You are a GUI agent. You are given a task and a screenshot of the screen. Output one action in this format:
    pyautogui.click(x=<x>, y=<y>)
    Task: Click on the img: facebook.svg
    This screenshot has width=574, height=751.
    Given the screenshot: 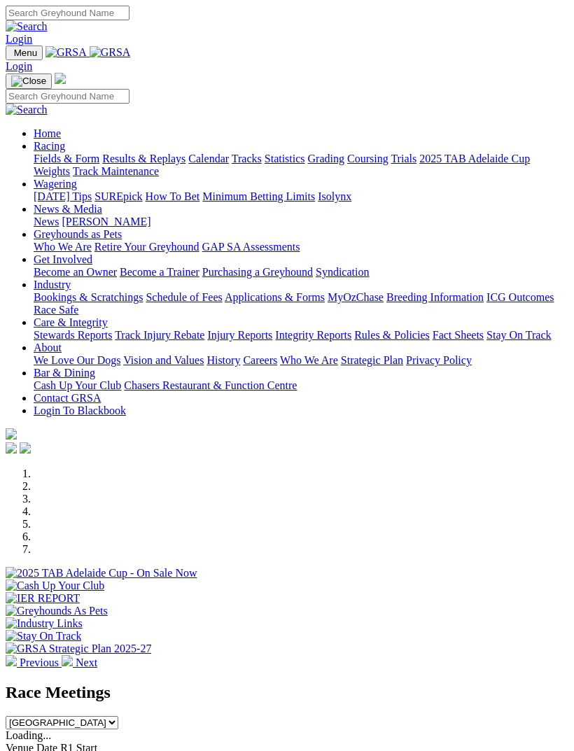 What is the action you would take?
    pyautogui.click(x=11, y=448)
    